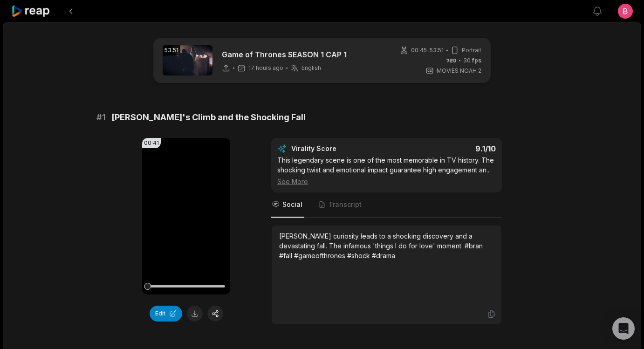 The image size is (644, 349). What do you see at coordinates (341, 149) in the screenshot?
I see `div: Virality Score` at bounding box center [341, 149].